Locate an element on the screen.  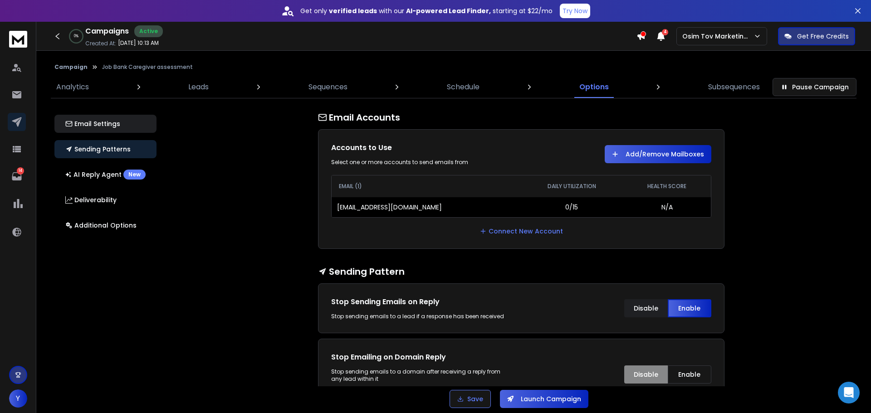
p: Sending Patterns is located at coordinates (98, 149).